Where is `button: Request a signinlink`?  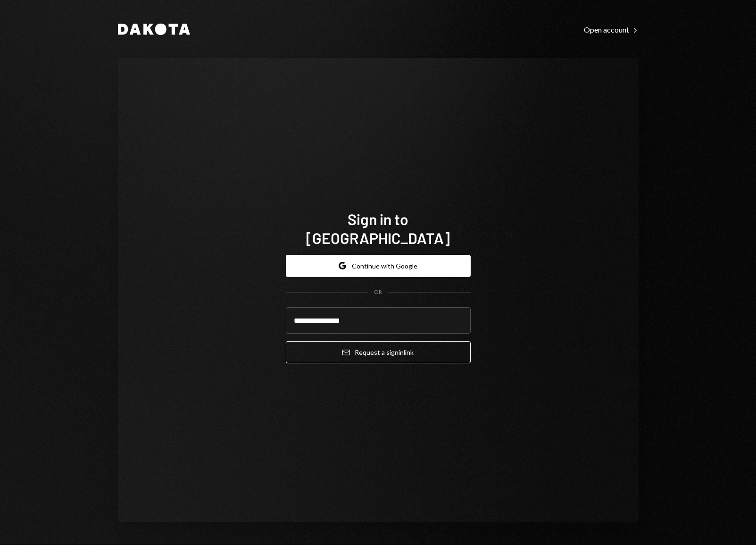
button: Request a signinlink is located at coordinates (379, 352).